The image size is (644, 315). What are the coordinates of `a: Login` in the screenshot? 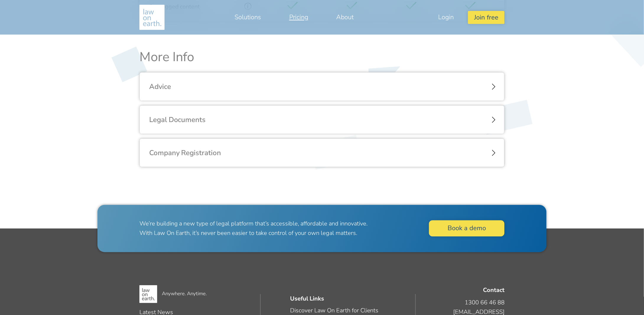 It's located at (446, 17).